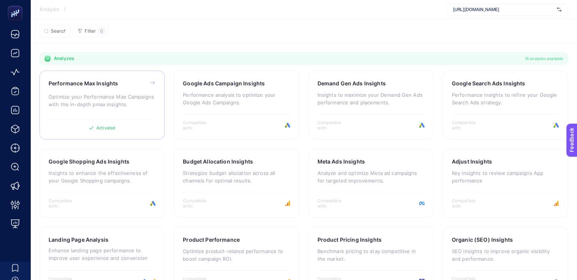 The height and width of the screenshot is (280, 577). What do you see at coordinates (237, 99) in the screenshot?
I see `p: Performance analysis to optimize your Google Ads Campaigns.` at bounding box center [237, 99].